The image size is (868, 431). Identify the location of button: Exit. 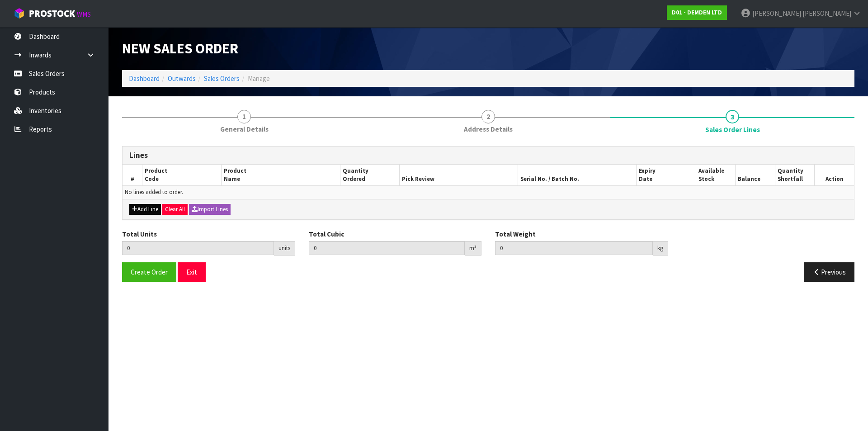
(191, 272).